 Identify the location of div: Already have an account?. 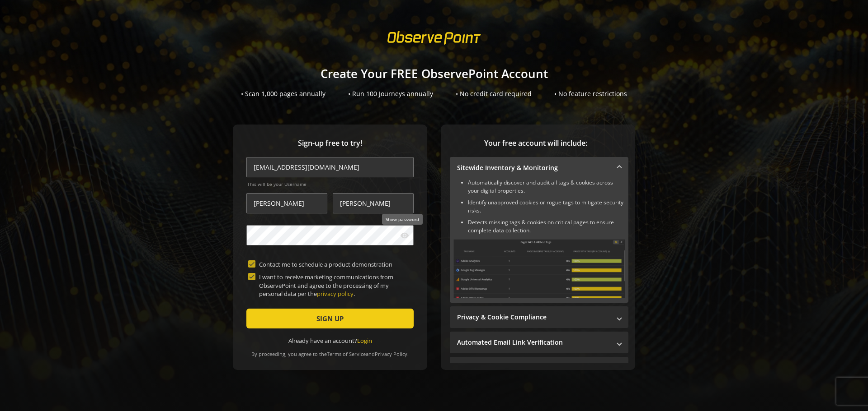
(330, 340).